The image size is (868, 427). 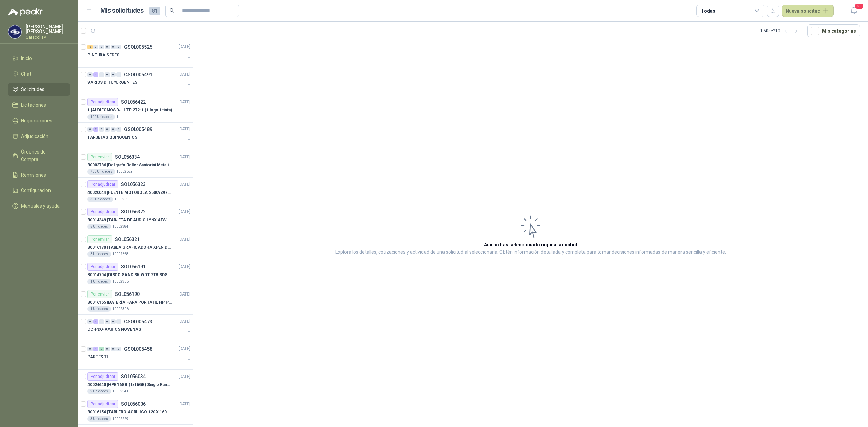 What do you see at coordinates (807, 11) in the screenshot?
I see `button: Nueva solicitud` at bounding box center [807, 11].